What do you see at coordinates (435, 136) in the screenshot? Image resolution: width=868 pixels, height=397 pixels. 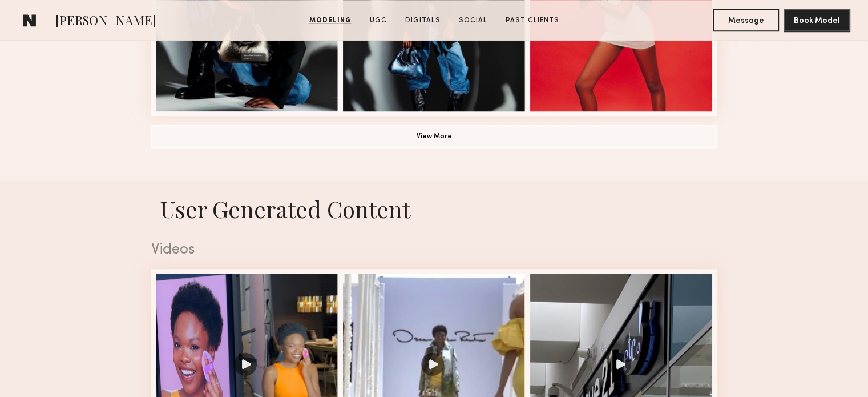 I see `button: View More` at bounding box center [435, 136].